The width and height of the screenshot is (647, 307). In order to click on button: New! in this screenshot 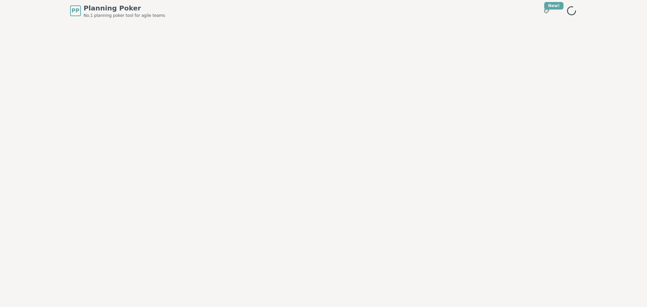, I will do `click(546, 11)`.